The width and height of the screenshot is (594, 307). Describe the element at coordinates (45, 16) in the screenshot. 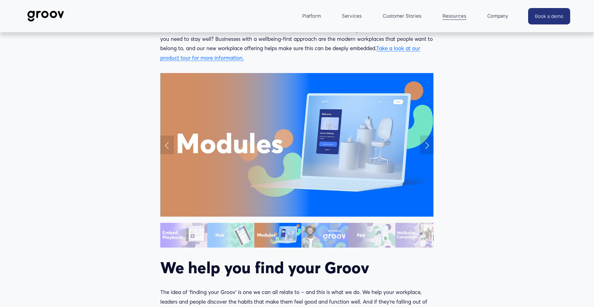

I see `img: Groov | Workplace Science Platform | Unlock Performance | Drive Results` at that location.